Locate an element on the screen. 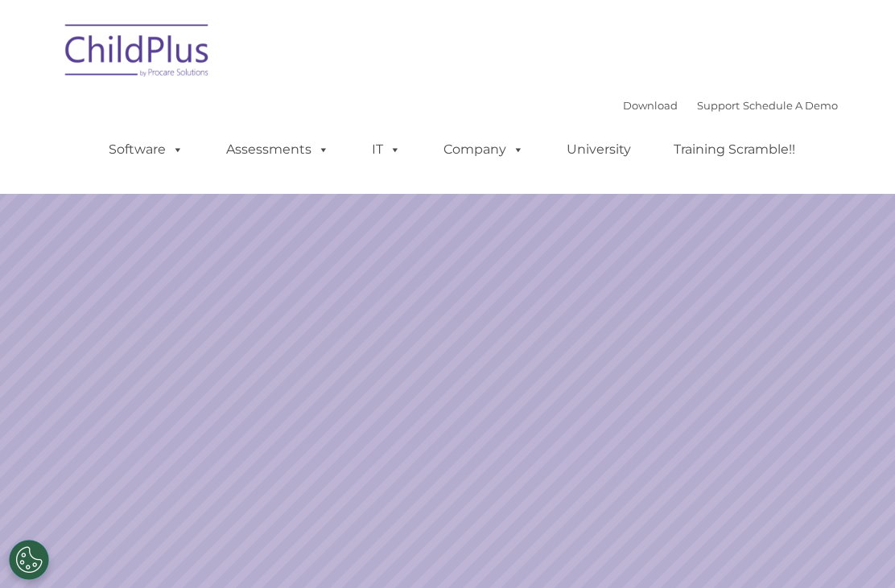 This screenshot has width=895, height=588. a: Assessments is located at coordinates (278, 150).